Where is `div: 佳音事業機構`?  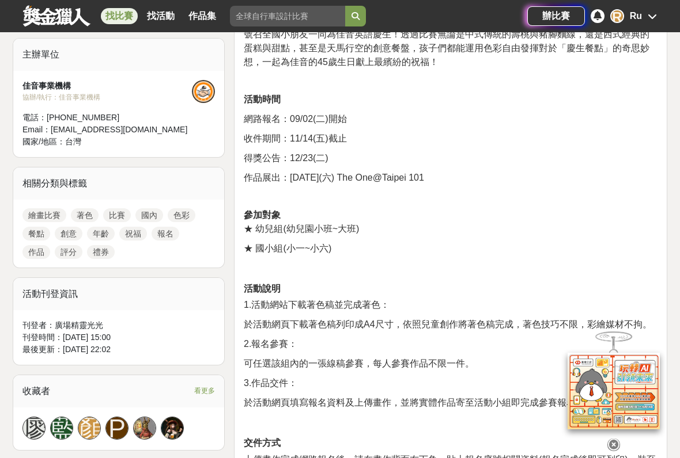
div: 佳音事業機構 is located at coordinates (107, 86).